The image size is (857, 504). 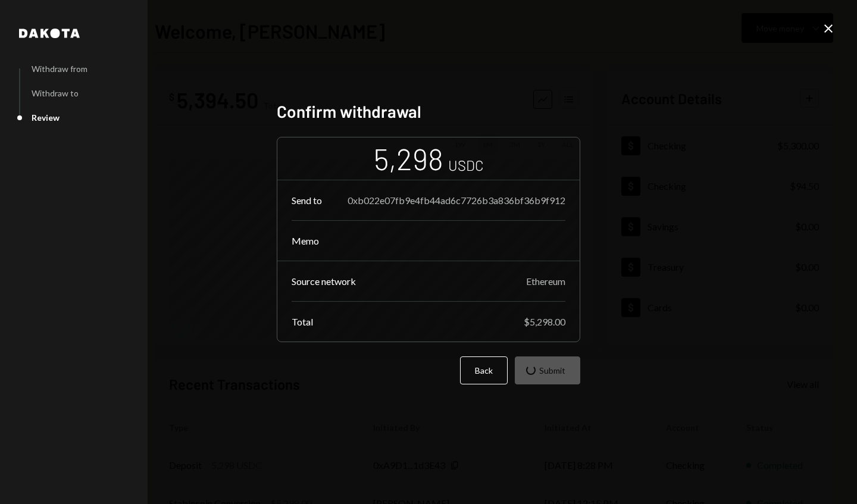 What do you see at coordinates (305, 240) in the screenshot?
I see `div: Memo` at bounding box center [305, 240].